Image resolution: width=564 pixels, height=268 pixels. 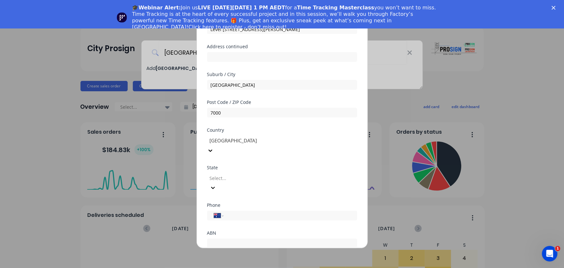 What do you see at coordinates (156, 7) in the screenshot?
I see `b: 🎓Webinar Alert:` at bounding box center [156, 7].